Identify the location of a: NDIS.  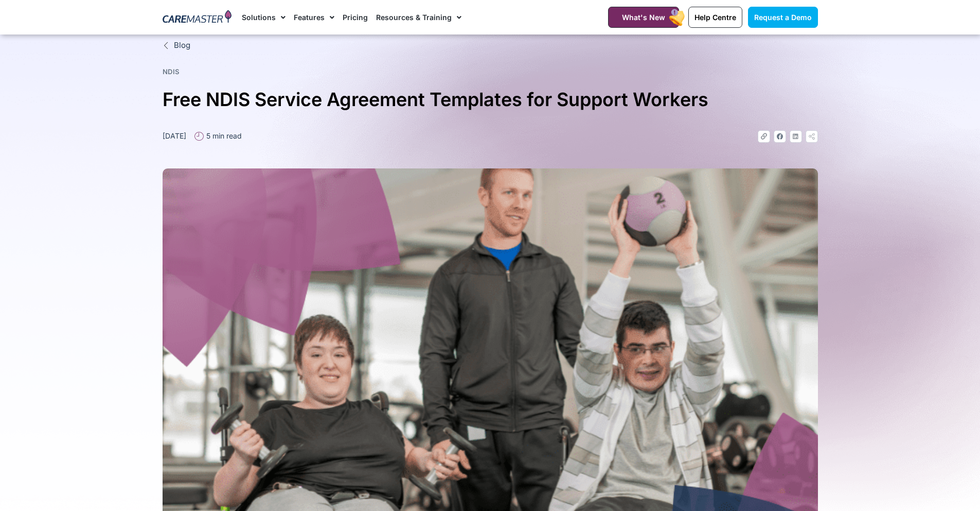
(171, 72).